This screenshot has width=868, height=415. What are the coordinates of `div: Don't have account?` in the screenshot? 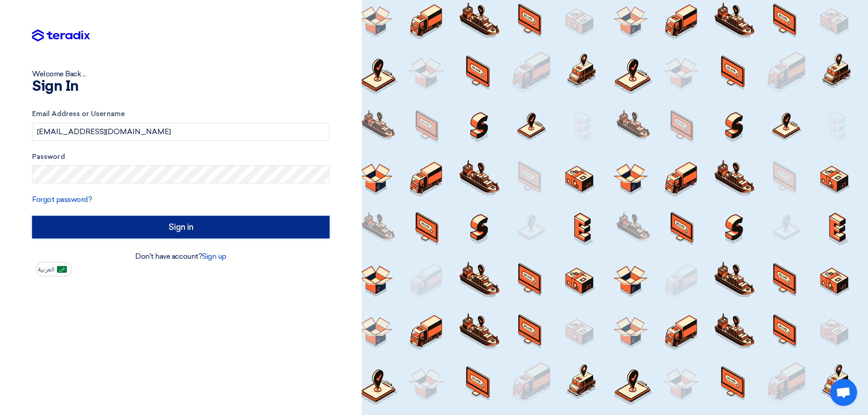 It's located at (181, 256).